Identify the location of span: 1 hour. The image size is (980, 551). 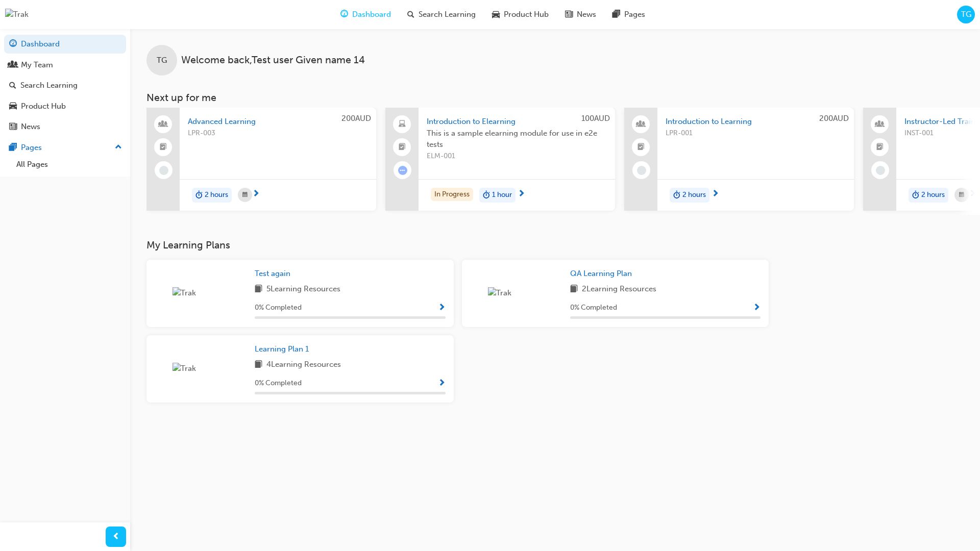
(501, 194).